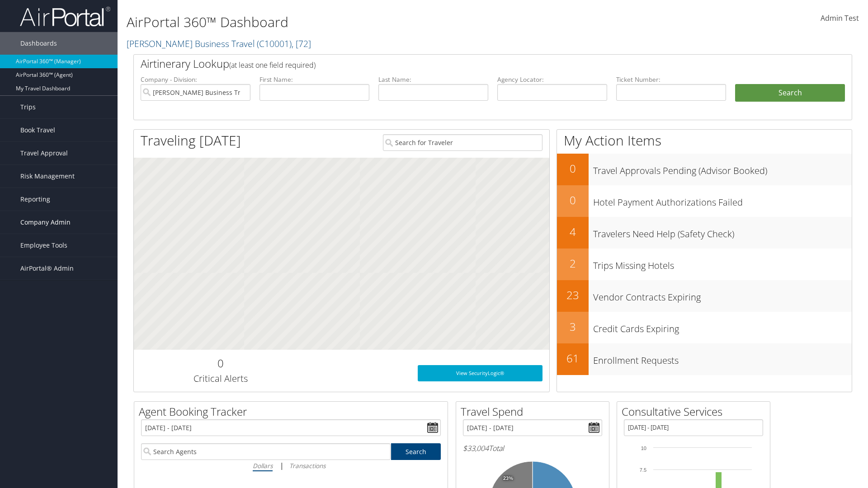 The height and width of the screenshot is (488, 868). What do you see at coordinates (644, 448) in the screenshot?
I see `tspan: 10` at bounding box center [644, 448].